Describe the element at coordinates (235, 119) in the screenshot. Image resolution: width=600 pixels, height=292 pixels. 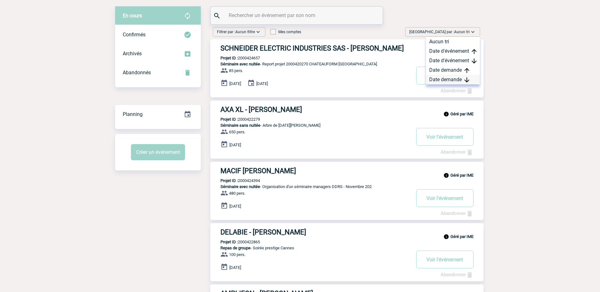
I see `p: 2000422279` at that location.